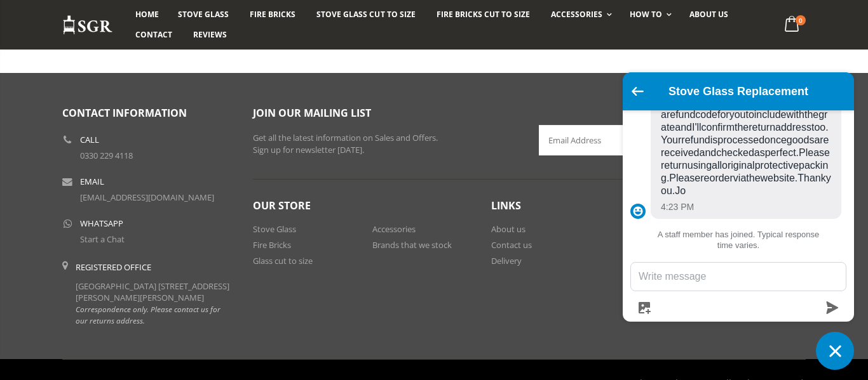  What do you see at coordinates (209, 35) in the screenshot?
I see `a: Reviews` at bounding box center [209, 35].